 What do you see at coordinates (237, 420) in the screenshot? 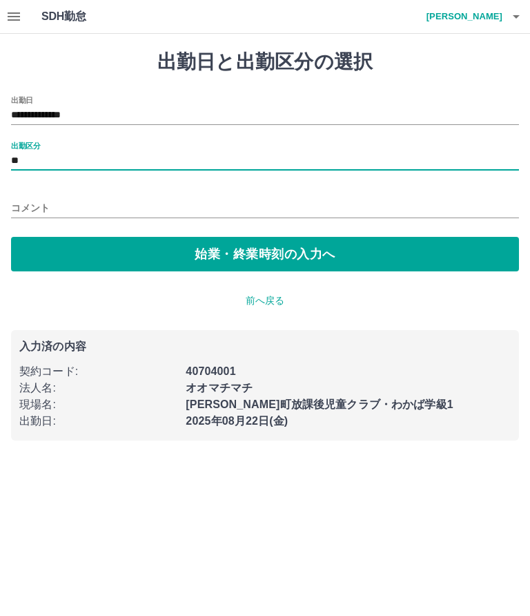
I see `b: 2025年08月22日(金)` at bounding box center [237, 420].